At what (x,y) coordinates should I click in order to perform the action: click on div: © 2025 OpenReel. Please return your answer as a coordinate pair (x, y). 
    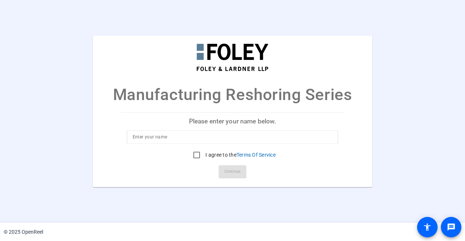
    Looking at the image, I should click on (23, 232).